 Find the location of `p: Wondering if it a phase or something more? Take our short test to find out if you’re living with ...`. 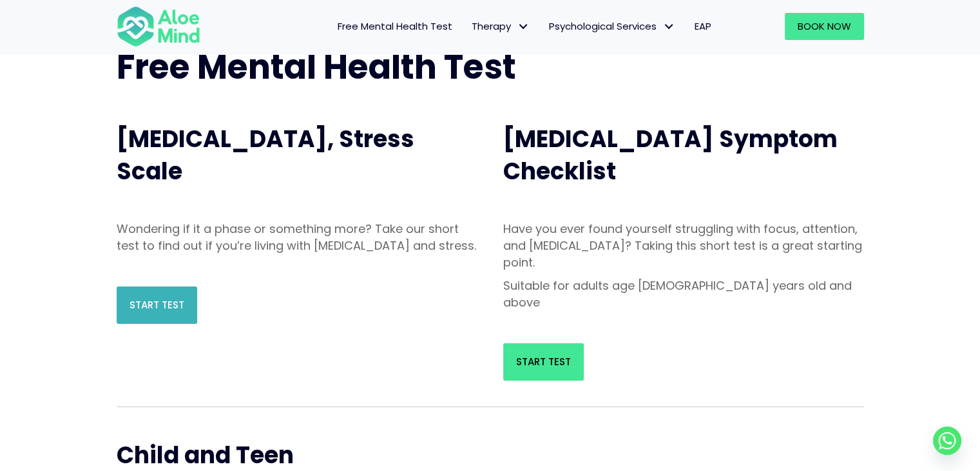

p: Wondering if it a phase or something more? Take our short test to find out if you’re living with ... is located at coordinates (297, 237).